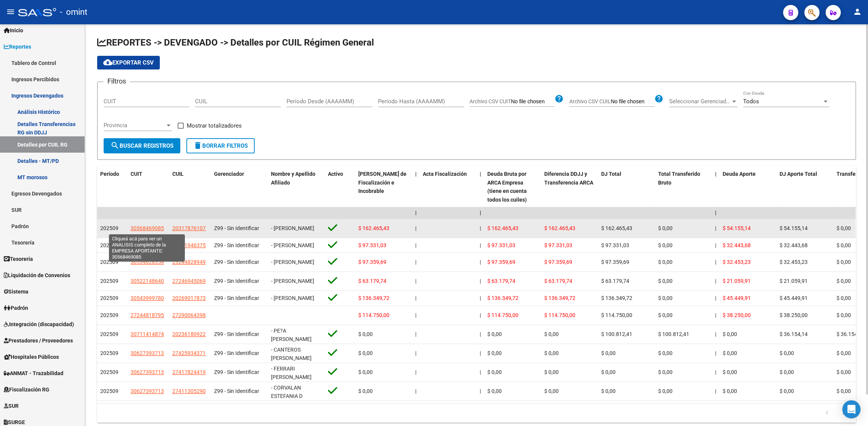  I want to click on span: Activo, so click(335, 174).